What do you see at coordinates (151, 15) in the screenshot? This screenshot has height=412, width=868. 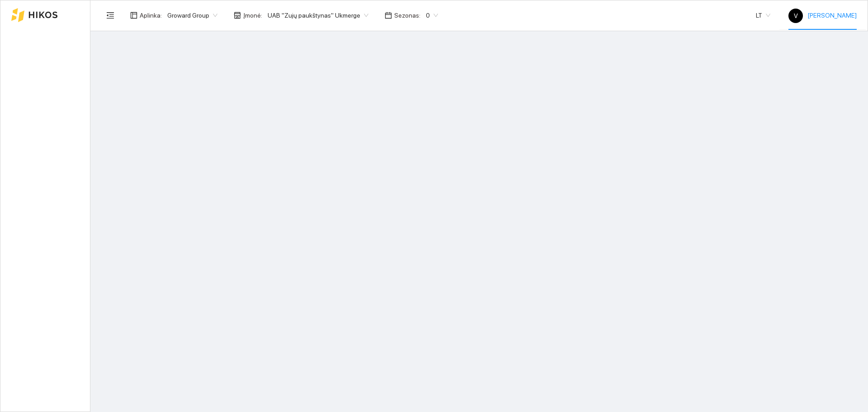 I see `span: Aplinka :` at bounding box center [151, 15].